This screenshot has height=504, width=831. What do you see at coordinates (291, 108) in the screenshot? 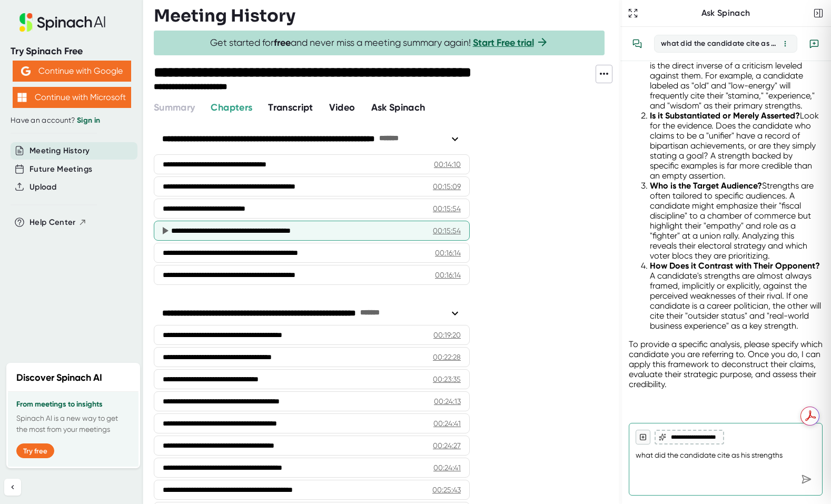
I see `button: Transcript` at bounding box center [291, 108].